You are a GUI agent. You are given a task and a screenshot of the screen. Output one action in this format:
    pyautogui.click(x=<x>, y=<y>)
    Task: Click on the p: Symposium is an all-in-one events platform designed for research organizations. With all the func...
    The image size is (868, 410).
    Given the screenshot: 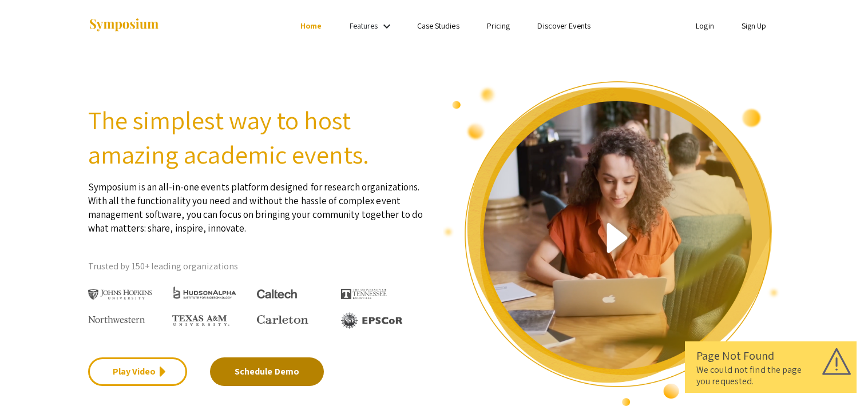 What is the action you would take?
    pyautogui.click(x=257, y=203)
    